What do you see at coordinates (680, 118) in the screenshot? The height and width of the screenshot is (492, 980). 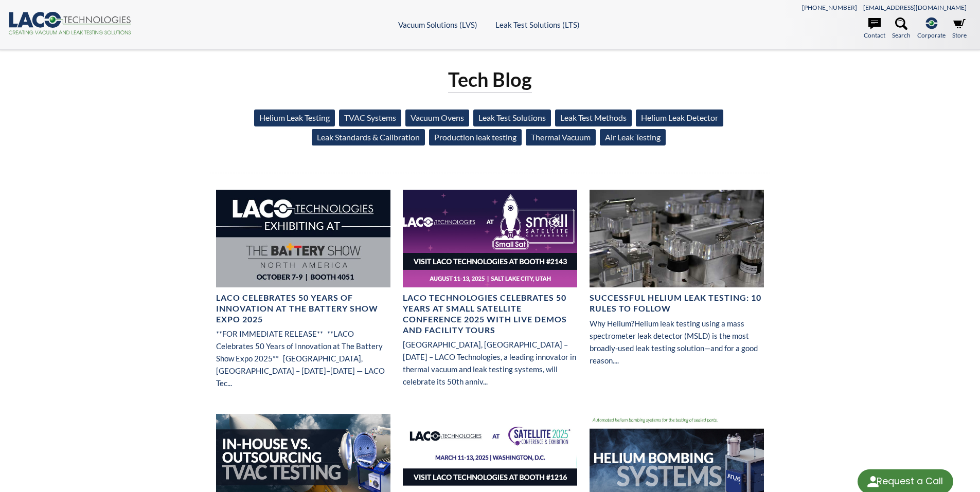 I see `a: Helium Leak Detector` at bounding box center [680, 118].